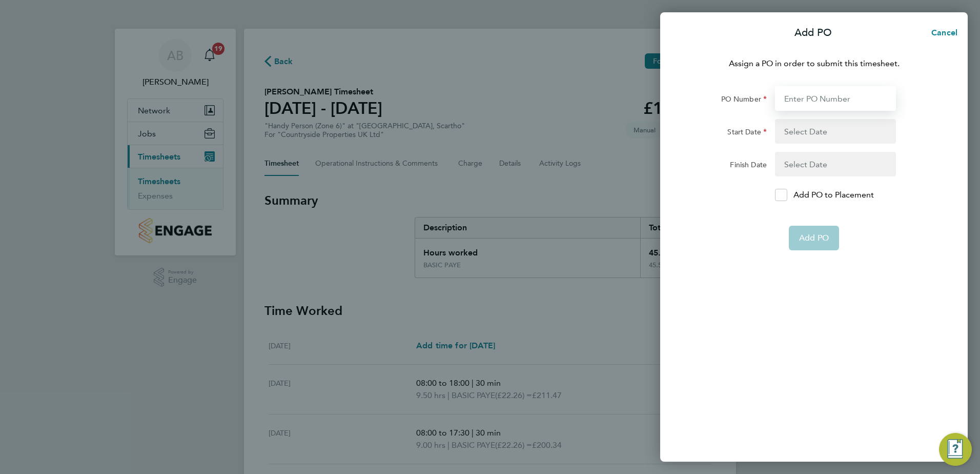 The image size is (980, 474). Describe the element at coordinates (747, 133) in the screenshot. I see `label: Start Date` at that location.